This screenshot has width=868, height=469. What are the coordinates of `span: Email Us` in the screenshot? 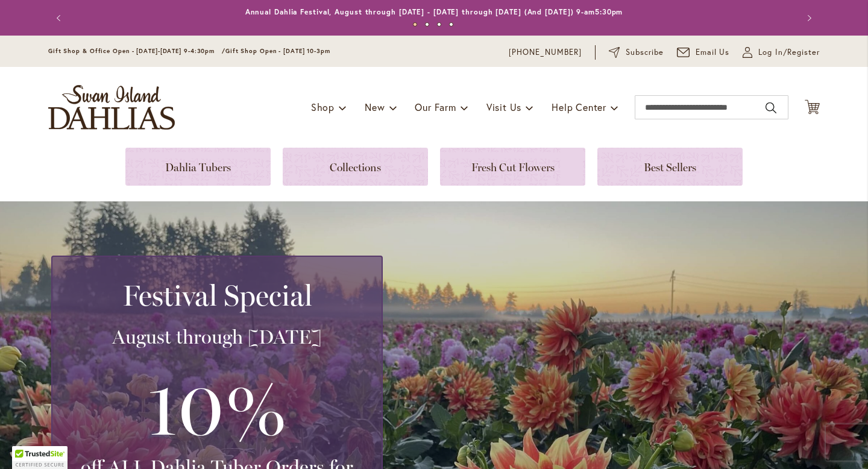 It's located at (713, 52).